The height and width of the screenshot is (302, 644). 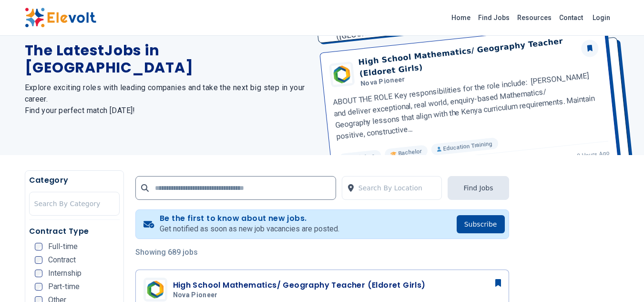 I want to click on a: Login, so click(x=601, y=18).